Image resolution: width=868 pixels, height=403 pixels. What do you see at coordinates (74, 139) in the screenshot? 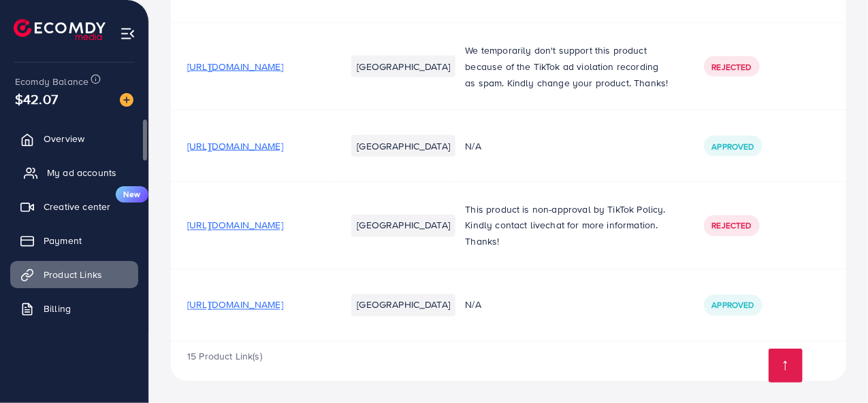
I see `a: Overview` at bounding box center [74, 139].